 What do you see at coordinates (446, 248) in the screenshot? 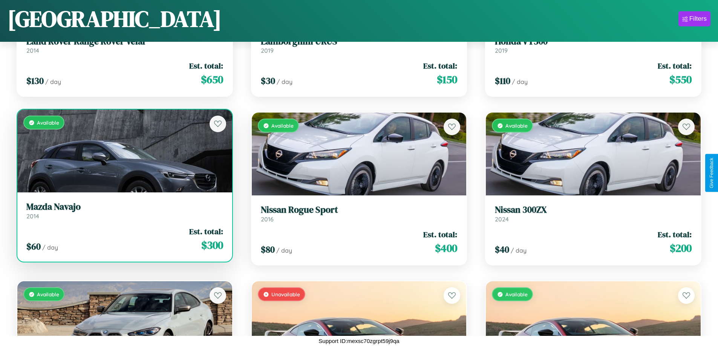
I see `span: $ 400` at bounding box center [446, 248].